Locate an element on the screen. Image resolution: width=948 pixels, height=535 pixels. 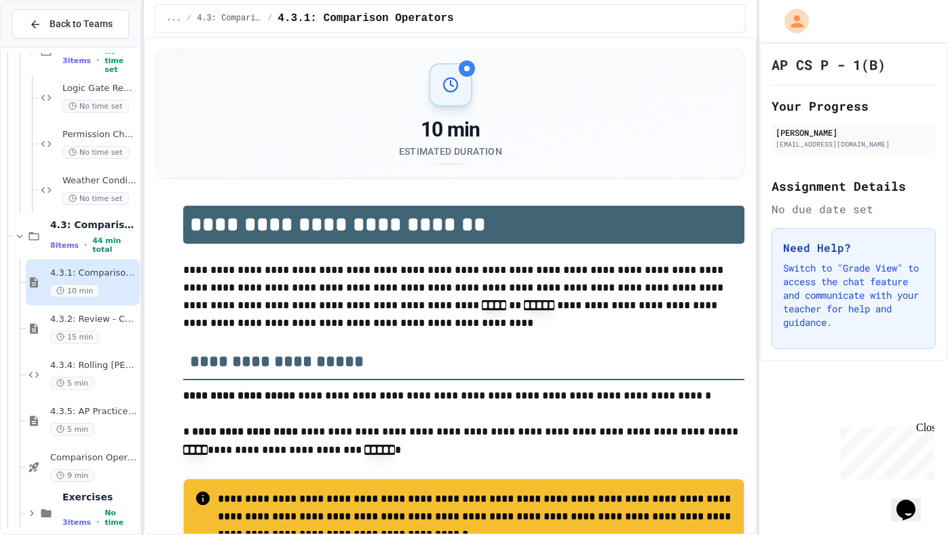
span: 15 min is located at coordinates (75, 337).